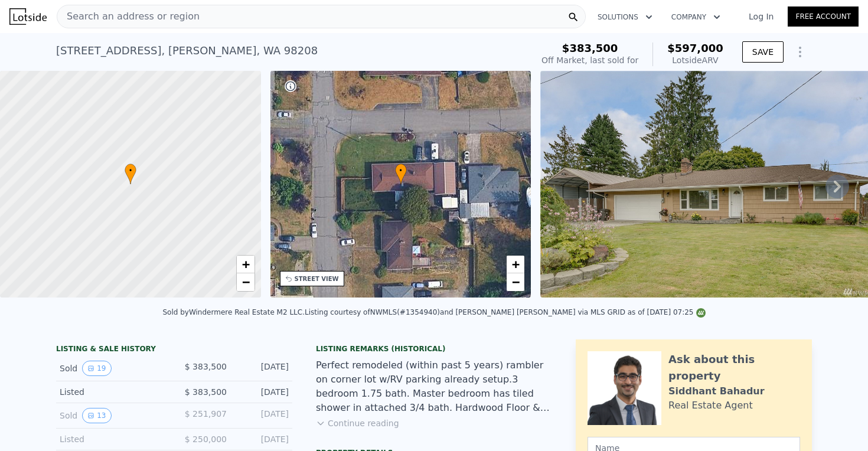  What do you see at coordinates (590, 48) in the screenshot?
I see `span: $383,500` at bounding box center [590, 48].